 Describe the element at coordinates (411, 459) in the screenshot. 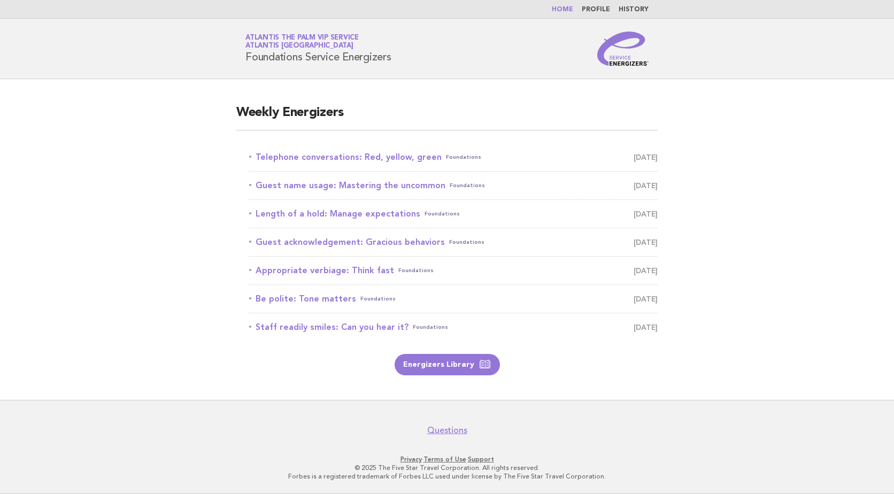

I see `a: Privacy` at that location.